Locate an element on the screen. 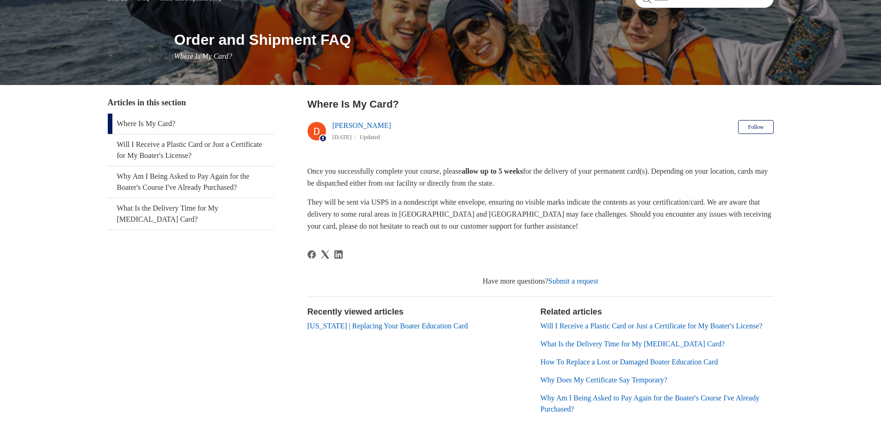 Image resolution: width=881 pixels, height=442 pixels. span: Articles in this section is located at coordinates (147, 103).